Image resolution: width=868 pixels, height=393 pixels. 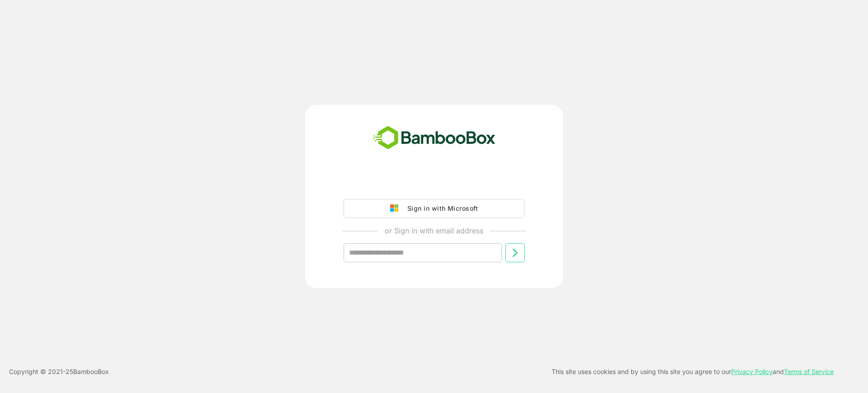 I want to click on div: Sign in with Microsoft, so click(x=441, y=209).